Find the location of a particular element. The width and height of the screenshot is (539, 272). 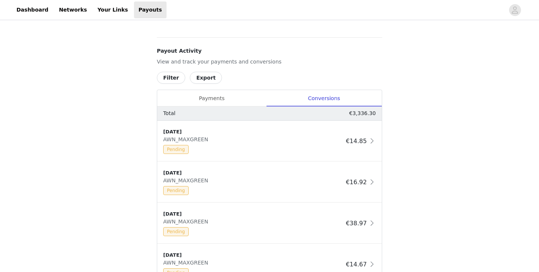

div: Conversions is located at coordinates (324, 98).